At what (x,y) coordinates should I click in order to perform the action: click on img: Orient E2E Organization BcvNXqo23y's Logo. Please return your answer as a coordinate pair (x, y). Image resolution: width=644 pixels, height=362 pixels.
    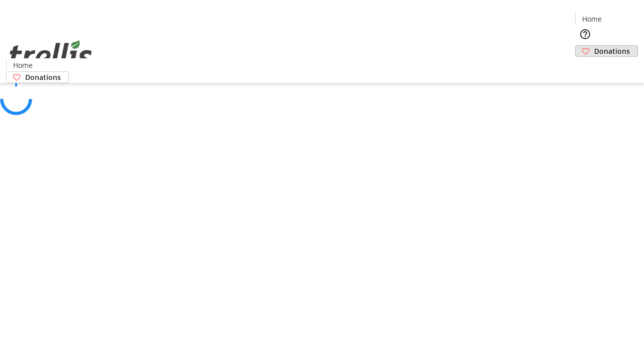
    Looking at the image, I should click on (51, 54).